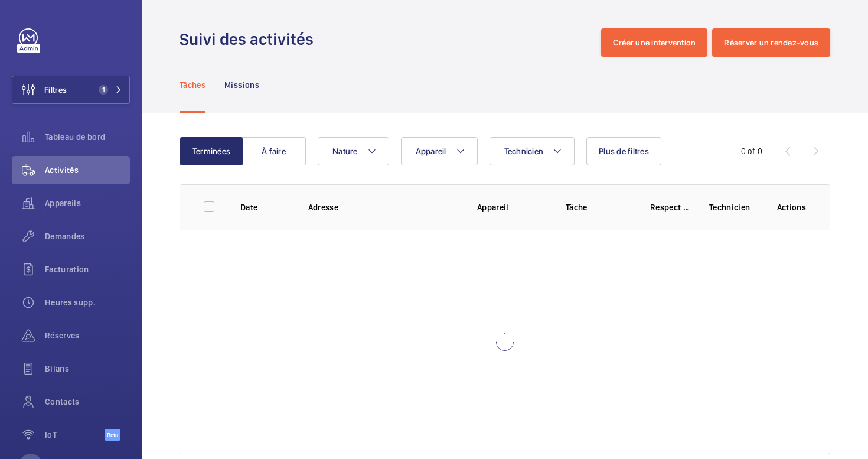 This screenshot has width=868, height=459. I want to click on span: Appareils, so click(87, 203).